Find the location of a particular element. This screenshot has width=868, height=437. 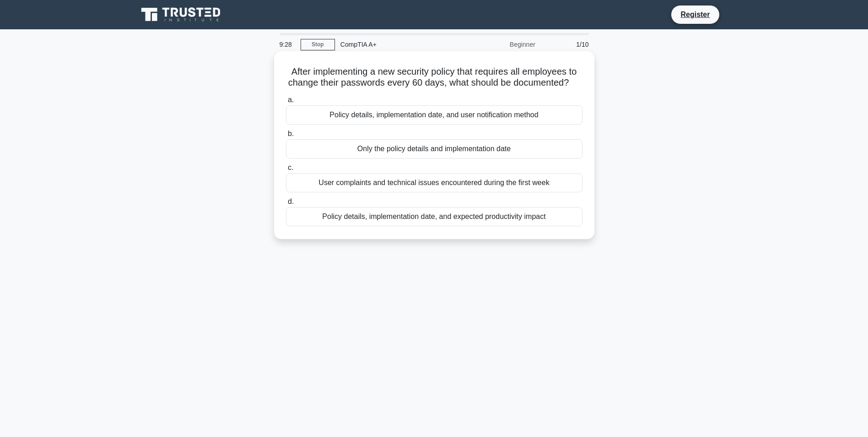

a: Stop is located at coordinates (318, 44).